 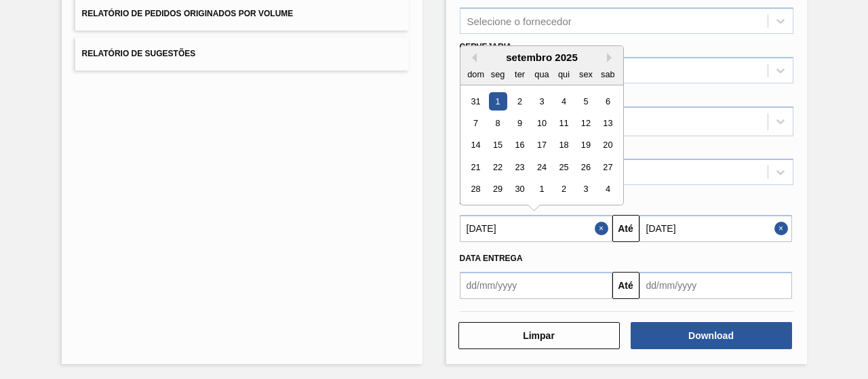 I want to click on div: Choose segunda-feira, 22 de setembro de 2025, so click(x=497, y=167).